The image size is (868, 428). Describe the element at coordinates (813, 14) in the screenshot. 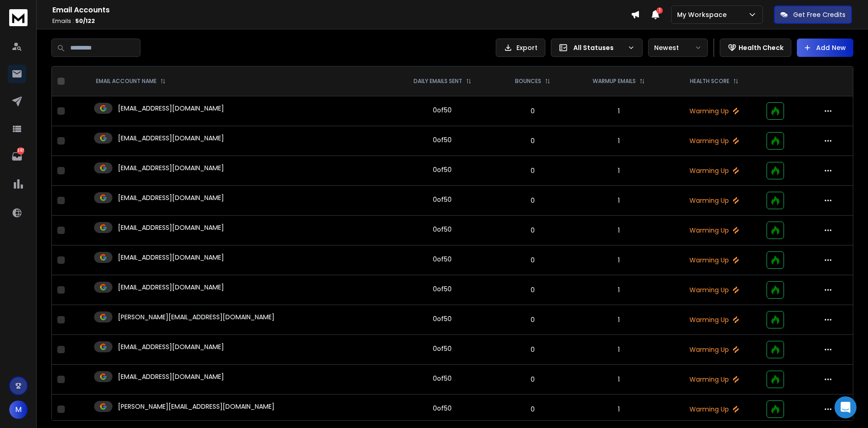

I see `button: Get Free Credits` at that location.